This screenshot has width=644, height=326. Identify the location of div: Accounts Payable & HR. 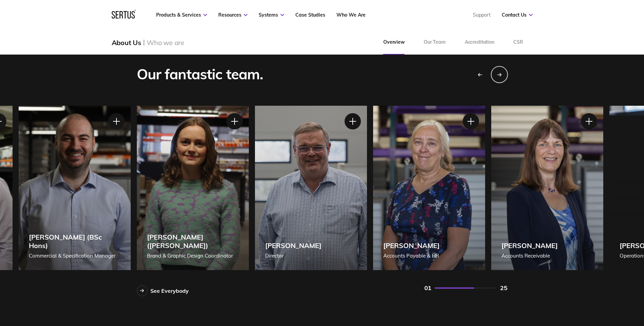
(411, 256).